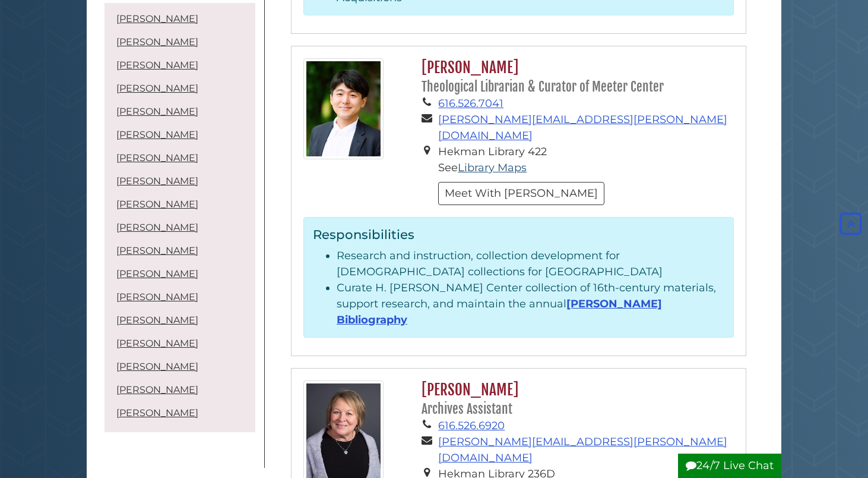 Image resolution: width=868 pixels, height=478 pixels. I want to click on a: Back to Top, so click(851, 224).